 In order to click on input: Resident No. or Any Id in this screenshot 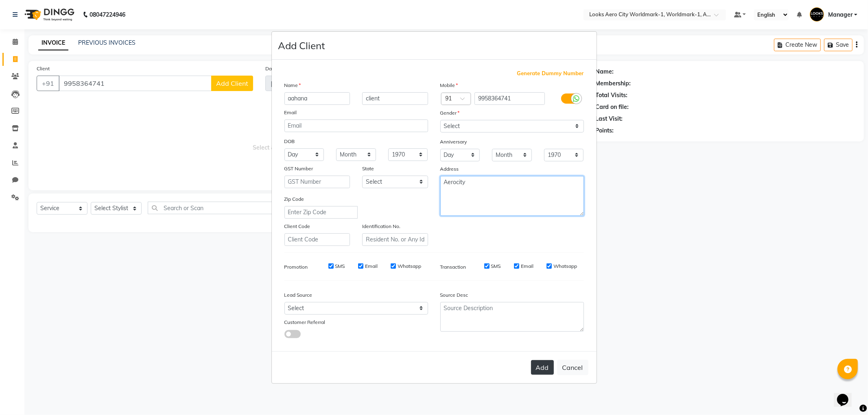, I will do `click(395, 240)`.